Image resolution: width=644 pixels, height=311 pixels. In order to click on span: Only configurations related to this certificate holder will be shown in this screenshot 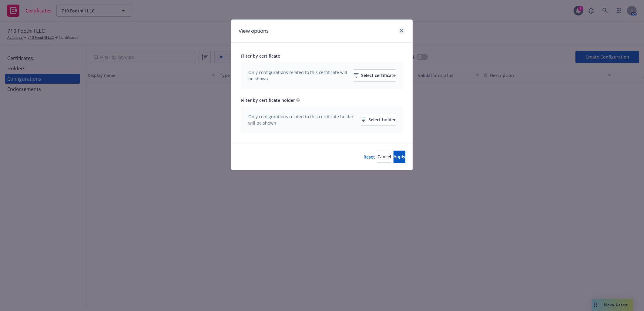, I will do `click(303, 120)`.